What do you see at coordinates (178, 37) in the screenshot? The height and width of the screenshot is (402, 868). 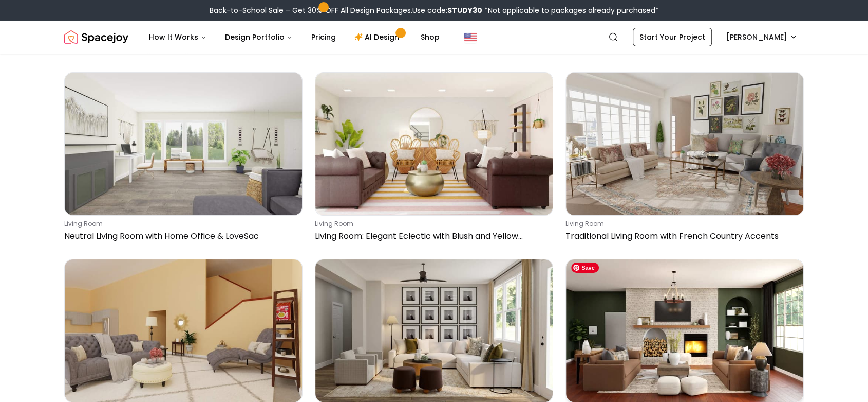 I see `button: How It Works` at bounding box center [178, 37].